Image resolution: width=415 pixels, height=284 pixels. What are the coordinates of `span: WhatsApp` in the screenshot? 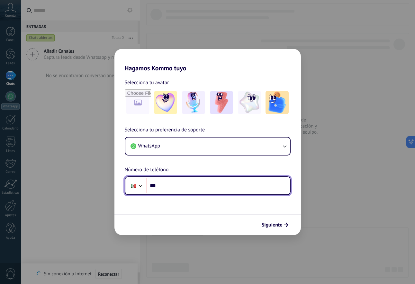 It's located at (149, 146).